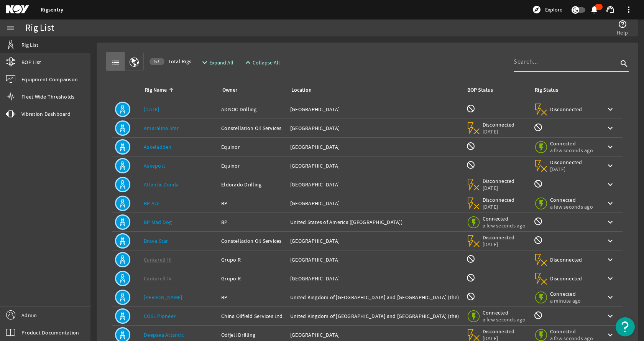 The image size is (644, 341). Describe the element at coordinates (566, 301) in the screenshot. I see `span: a minute ago` at that location.